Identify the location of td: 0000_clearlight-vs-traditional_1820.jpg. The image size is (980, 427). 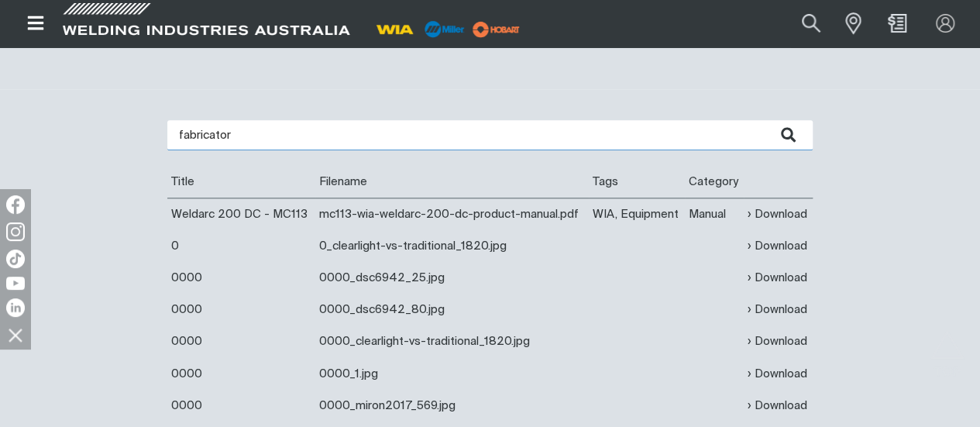
(452, 341).